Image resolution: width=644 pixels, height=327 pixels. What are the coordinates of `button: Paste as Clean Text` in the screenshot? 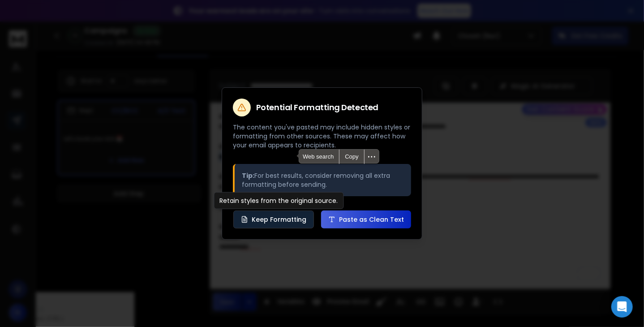 It's located at (366, 220).